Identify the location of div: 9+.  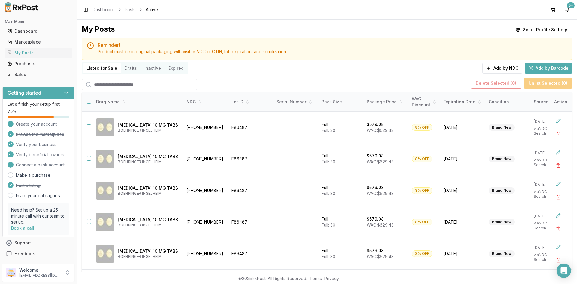
(570, 5).